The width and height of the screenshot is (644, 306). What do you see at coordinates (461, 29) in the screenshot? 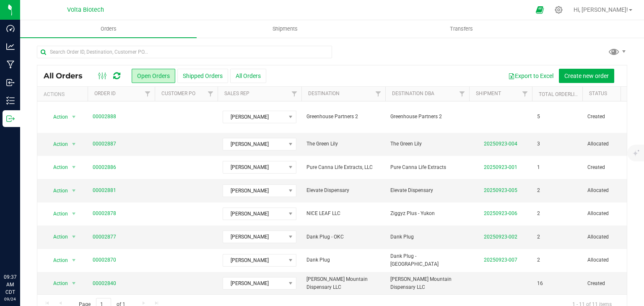
I see `span: Transfers` at bounding box center [461, 29].